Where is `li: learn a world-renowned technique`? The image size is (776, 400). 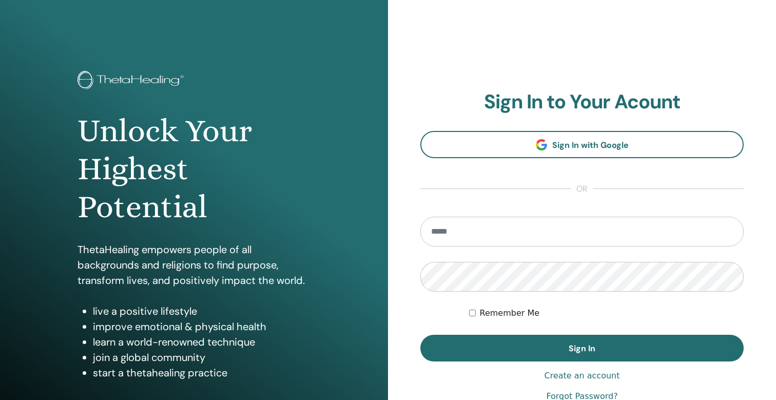 li: learn a world-renowned technique is located at coordinates (202, 342).